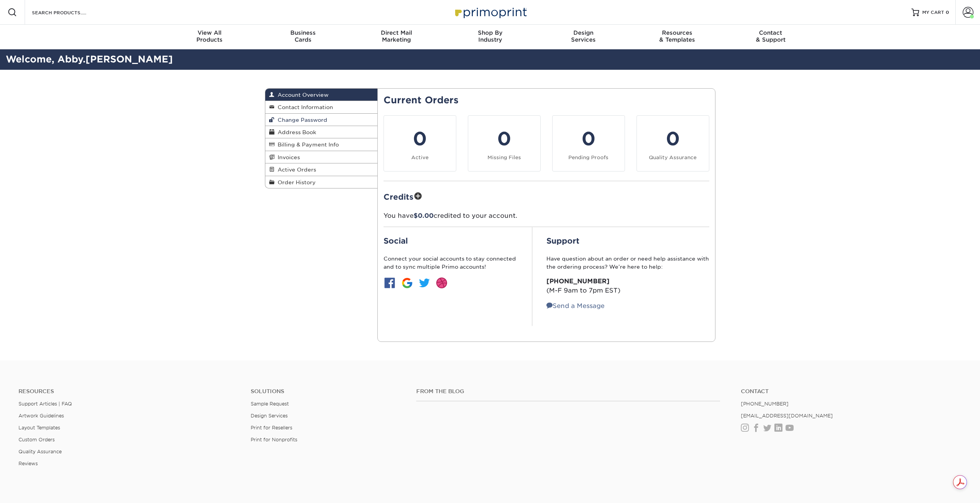  I want to click on div: Products, so click(210, 36).